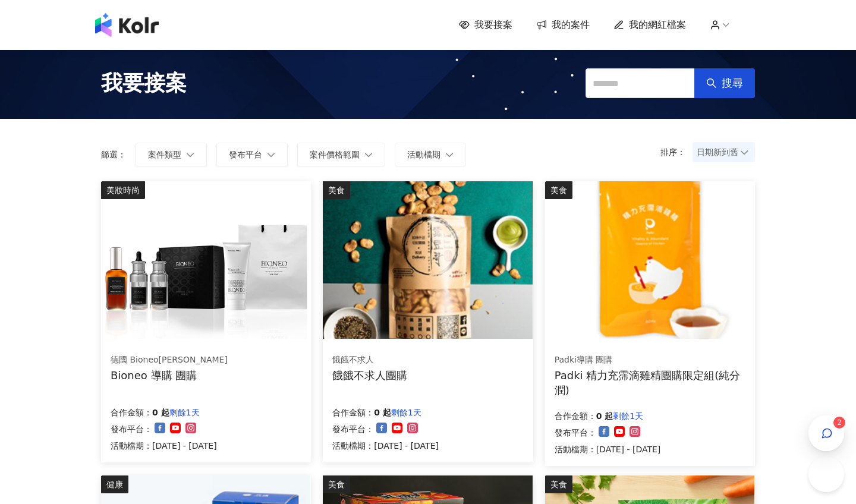 The width and height of the screenshot is (856, 504). Describe the element at coordinates (712, 83) in the screenshot. I see `span: search` at that location.